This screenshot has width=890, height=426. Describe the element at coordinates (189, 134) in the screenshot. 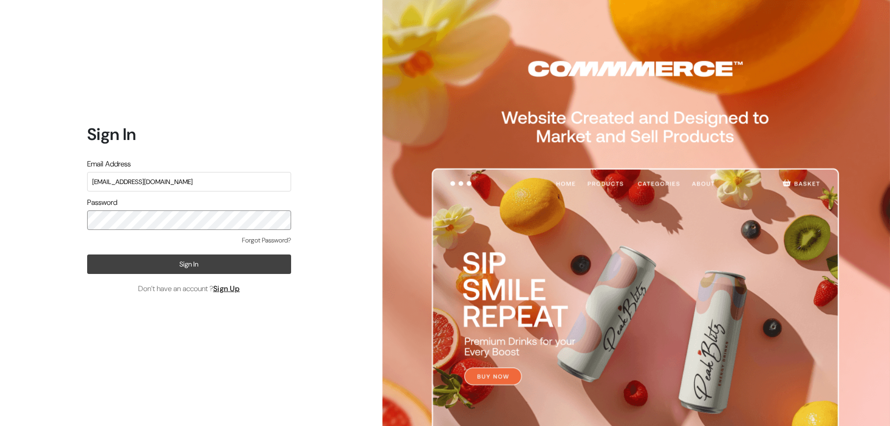

I see `h1: Sign In` at that location.